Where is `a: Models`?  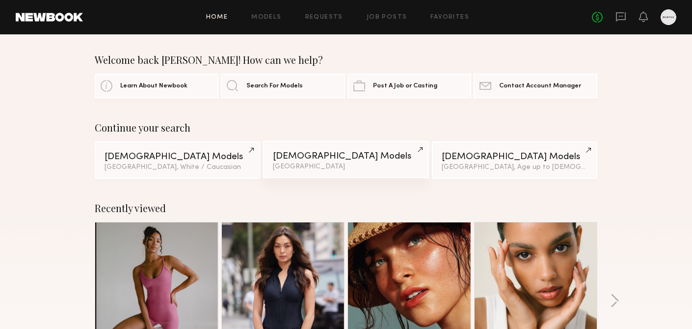 a: Models is located at coordinates (266, 17).